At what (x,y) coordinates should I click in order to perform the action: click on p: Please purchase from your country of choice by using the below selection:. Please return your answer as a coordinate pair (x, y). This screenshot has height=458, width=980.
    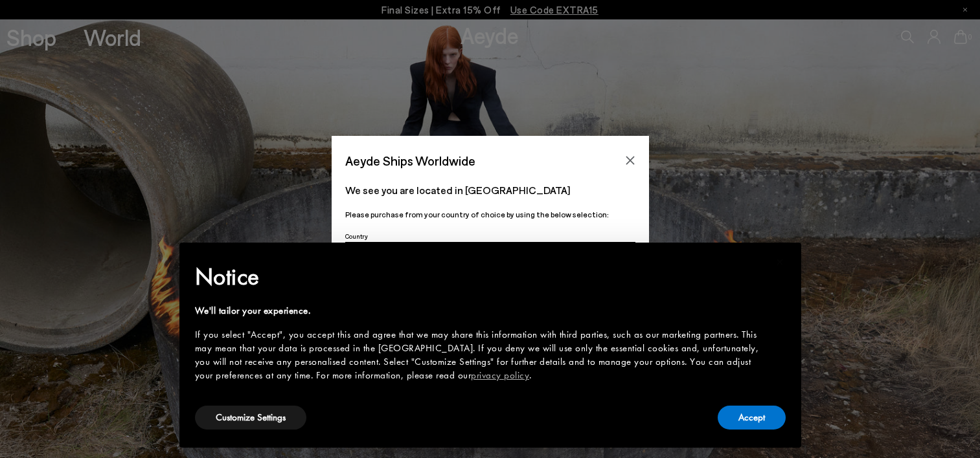
    Looking at the image, I should click on (490, 214).